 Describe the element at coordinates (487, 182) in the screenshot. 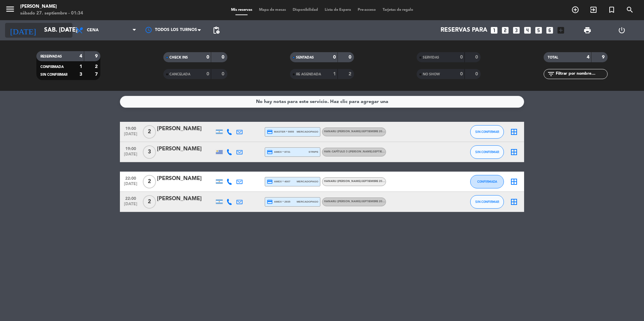

I see `button: CONFIRMADA` at that location.